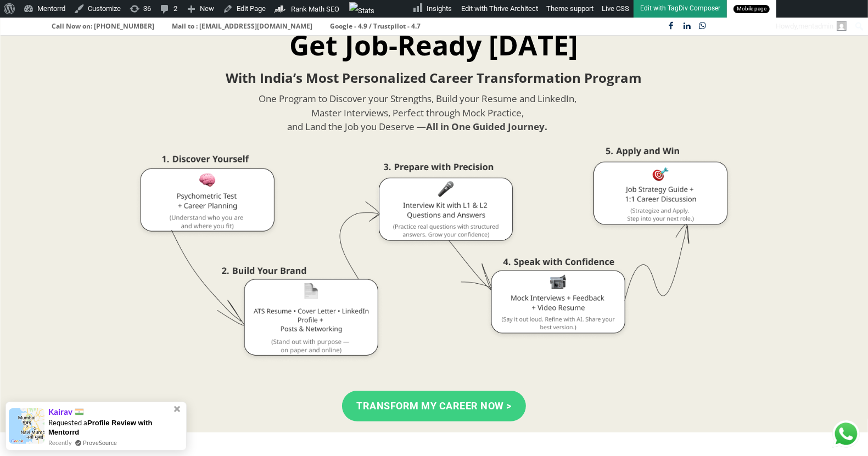 Image resolution: width=868 pixels, height=456 pixels. Describe the element at coordinates (816, 26) in the screenshot. I see `span: mentadmin` at that location.